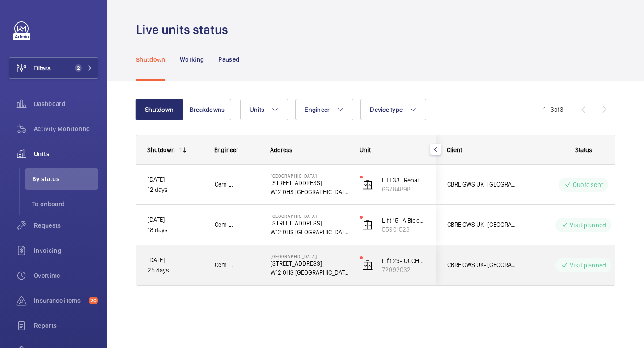  What do you see at coordinates (403, 269) in the screenshot?
I see `p: 72092032` at bounding box center [403, 269].